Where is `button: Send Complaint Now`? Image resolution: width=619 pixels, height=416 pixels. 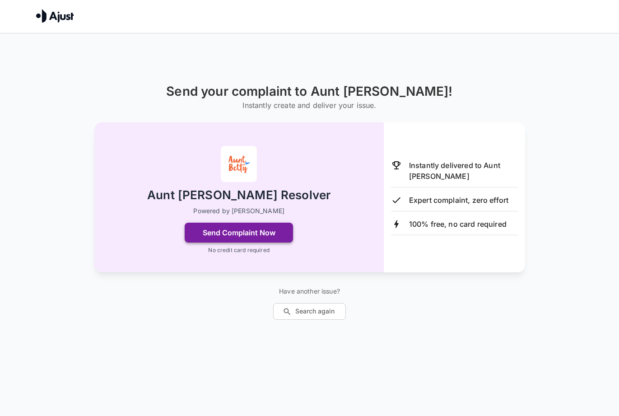 button: Send Complaint Now is located at coordinates (239, 232).